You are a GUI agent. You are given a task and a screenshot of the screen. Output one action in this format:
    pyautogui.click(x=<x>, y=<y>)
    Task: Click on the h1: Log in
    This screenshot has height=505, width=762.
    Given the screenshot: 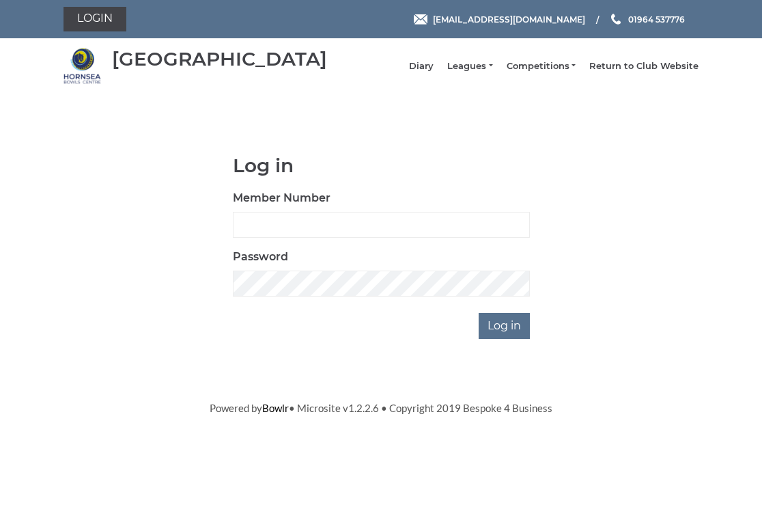 What is the action you would take?
    pyautogui.click(x=381, y=165)
    